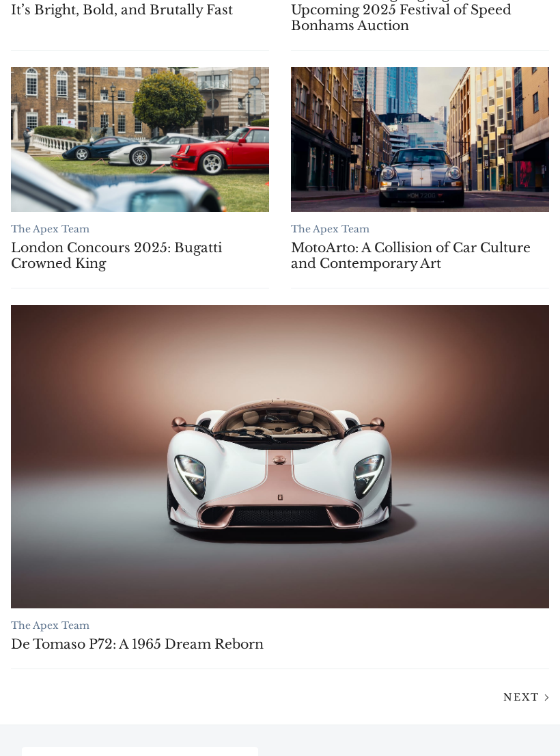 This screenshot has width=560, height=756. What do you see at coordinates (521, 698) in the screenshot?
I see `span: Next` at bounding box center [521, 698].